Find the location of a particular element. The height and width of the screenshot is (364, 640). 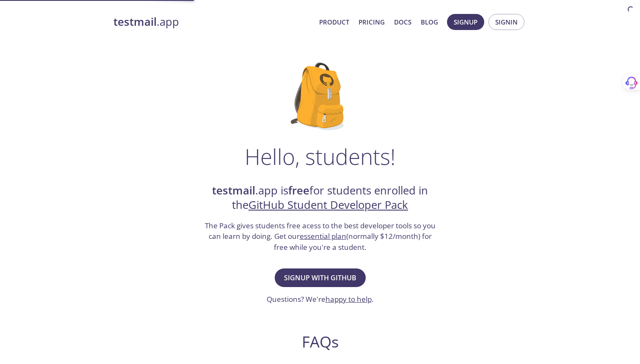

h2: FAQs is located at coordinates (320, 342).